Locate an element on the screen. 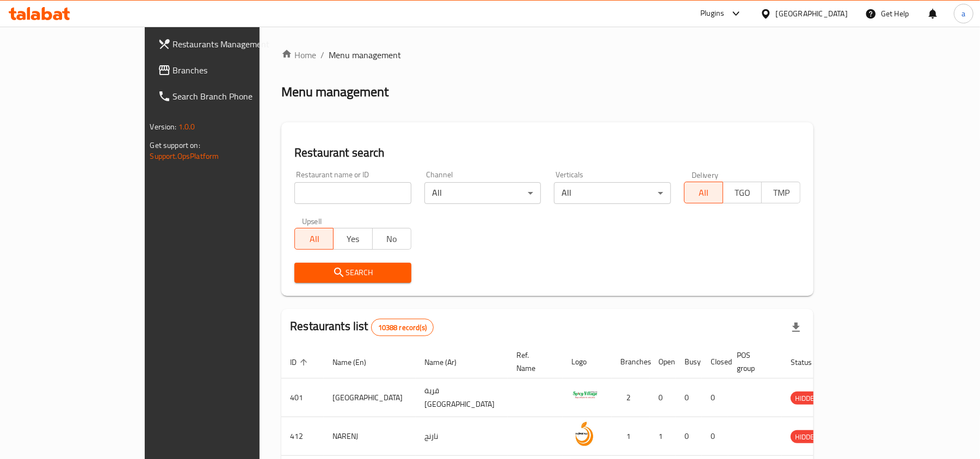  span: 10388 record(s) is located at coordinates (402, 327).